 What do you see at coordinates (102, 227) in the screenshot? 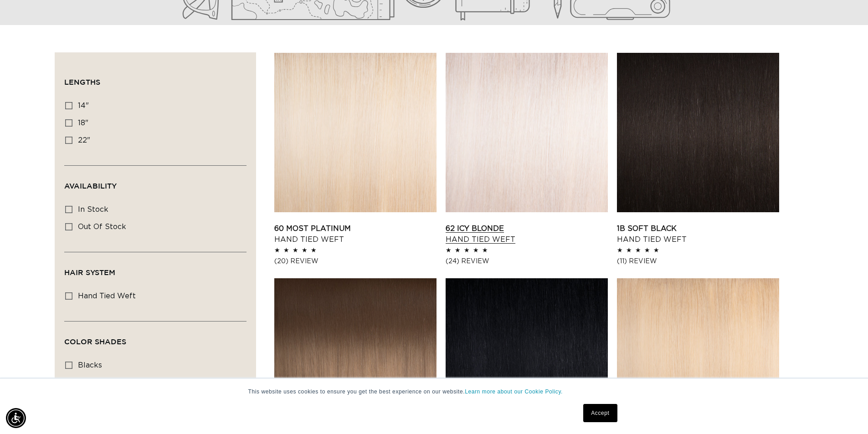
I see `span: Out of stock` at bounding box center [102, 227].